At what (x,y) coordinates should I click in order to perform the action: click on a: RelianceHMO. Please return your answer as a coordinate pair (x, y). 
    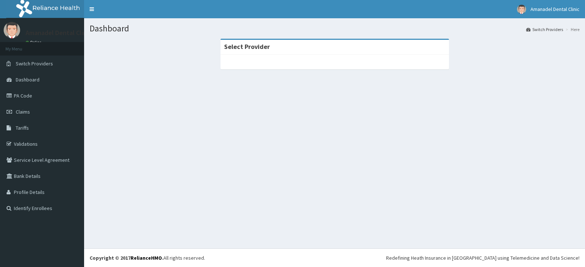
    Looking at the image, I should click on (146, 258).